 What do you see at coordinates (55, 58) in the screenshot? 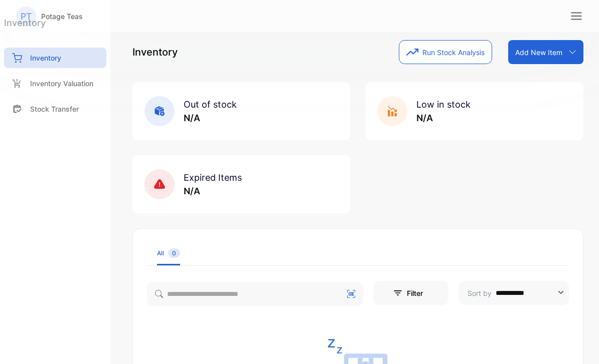
I see `a: Inventory` at bounding box center [55, 58].